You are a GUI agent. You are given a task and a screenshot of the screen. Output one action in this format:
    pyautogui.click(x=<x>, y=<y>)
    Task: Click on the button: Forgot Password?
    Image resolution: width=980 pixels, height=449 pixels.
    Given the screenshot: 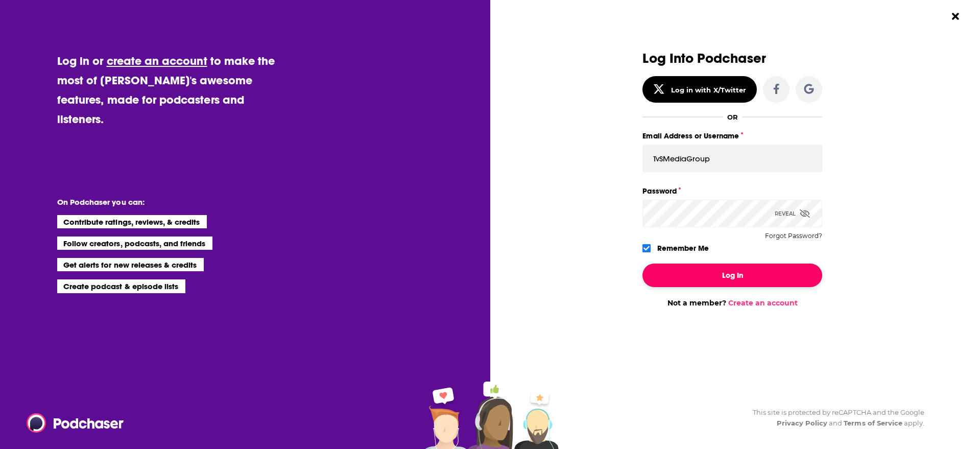 What is the action you would take?
    pyautogui.click(x=794, y=236)
    